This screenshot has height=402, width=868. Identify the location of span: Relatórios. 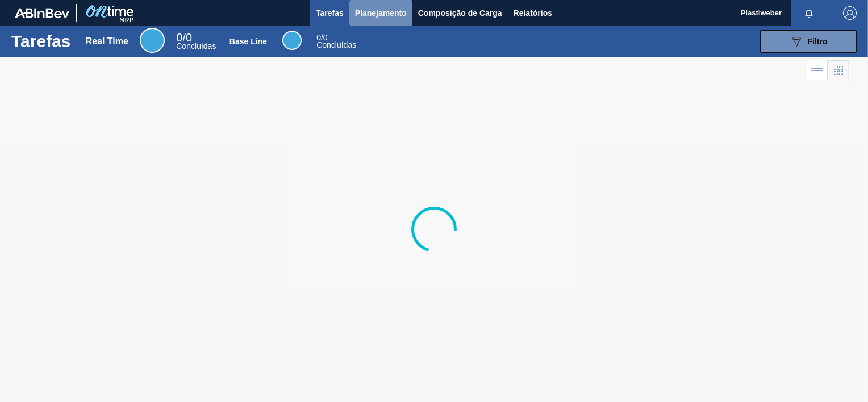
(532, 13).